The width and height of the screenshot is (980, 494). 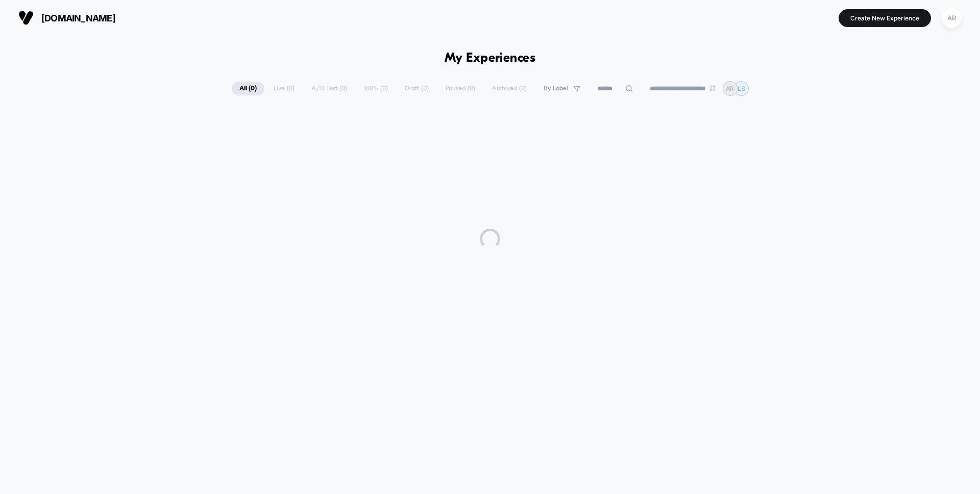 I want to click on button: Create New Experience, so click(x=885, y=18).